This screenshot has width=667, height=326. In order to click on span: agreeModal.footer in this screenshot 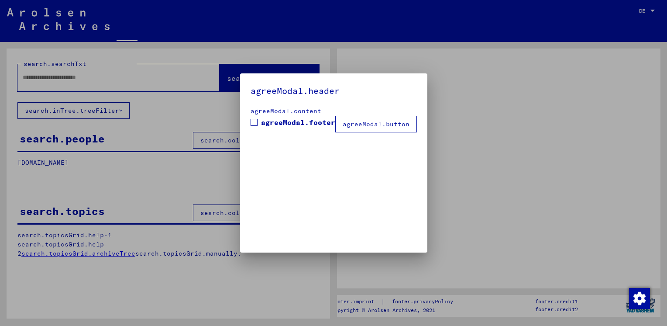, I will do `click(298, 122)`.